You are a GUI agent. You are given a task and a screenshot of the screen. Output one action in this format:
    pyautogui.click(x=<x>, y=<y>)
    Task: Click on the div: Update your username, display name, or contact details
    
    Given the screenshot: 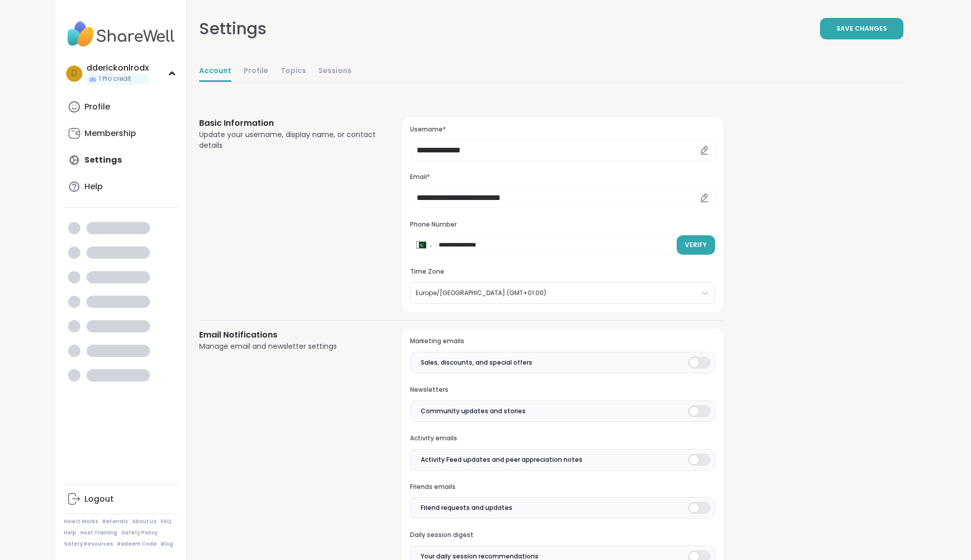 What is the action you would take?
    pyautogui.click(x=288, y=140)
    